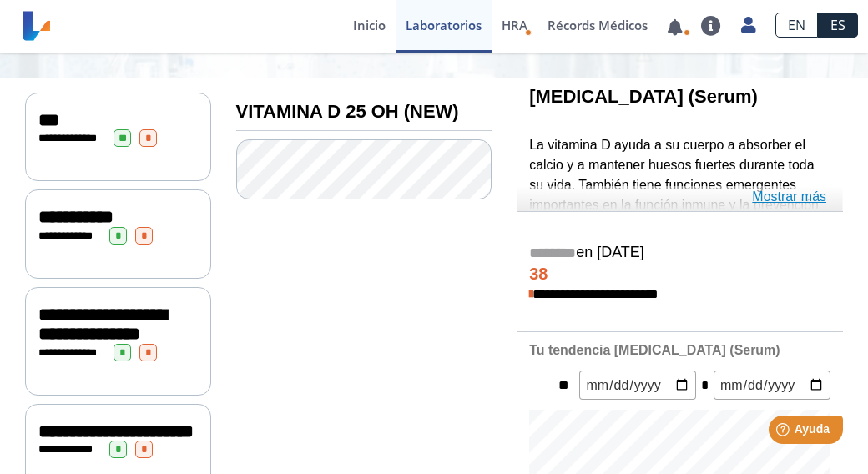  Describe the element at coordinates (837, 25) in the screenshot. I see `a: ES` at that location.